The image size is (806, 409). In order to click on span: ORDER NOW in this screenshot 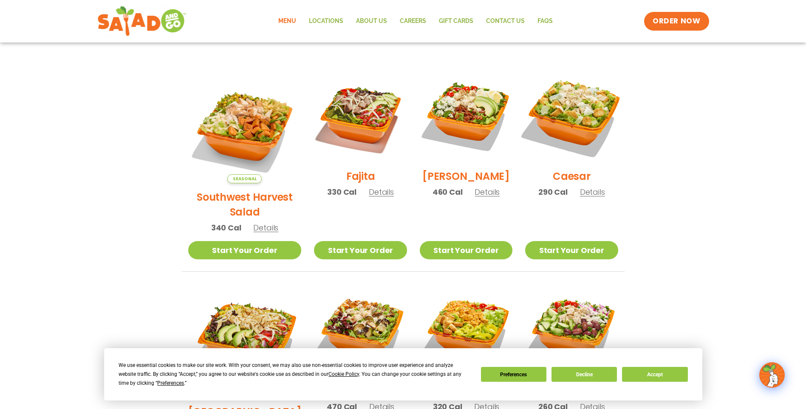, I will do `click(676, 21)`.